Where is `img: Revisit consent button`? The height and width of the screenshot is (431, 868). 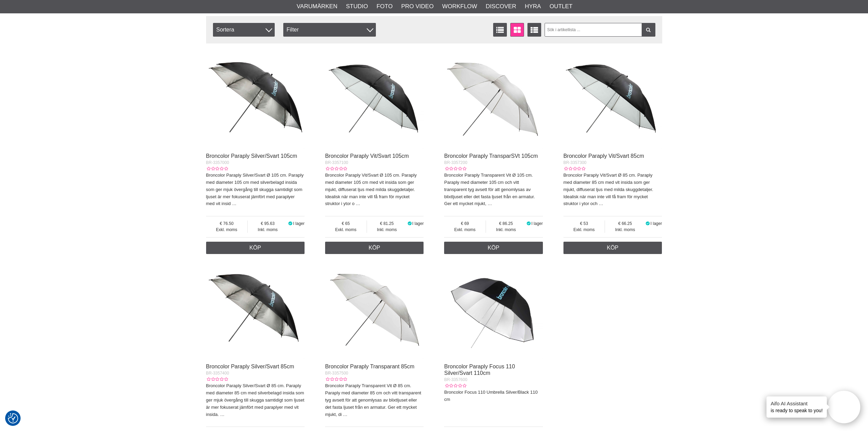
img: Revisit consent button is located at coordinates (13, 419).